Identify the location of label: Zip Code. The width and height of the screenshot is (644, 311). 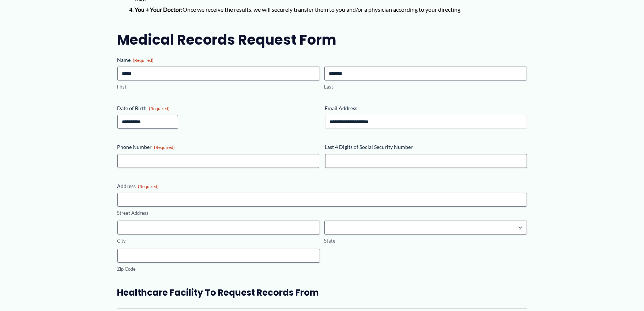
(218, 269).